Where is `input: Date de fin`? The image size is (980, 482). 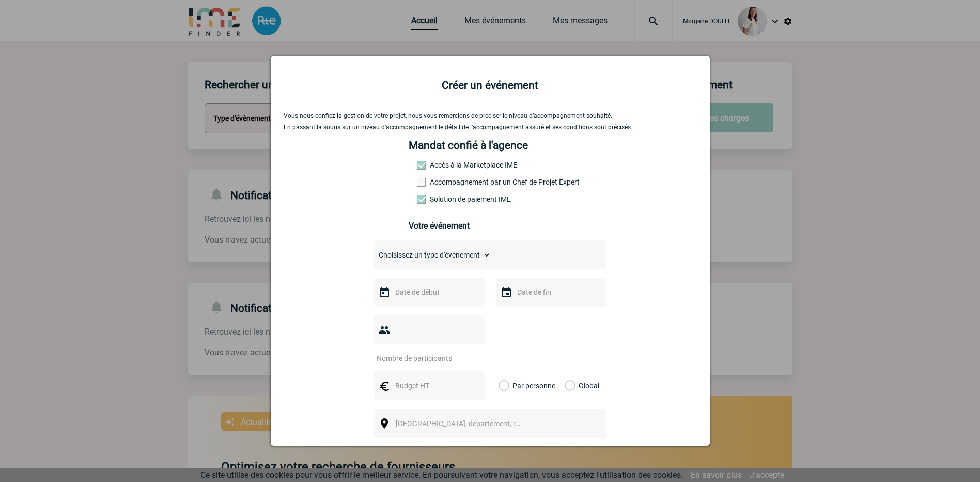
input: Date de fin is located at coordinates (550, 292).